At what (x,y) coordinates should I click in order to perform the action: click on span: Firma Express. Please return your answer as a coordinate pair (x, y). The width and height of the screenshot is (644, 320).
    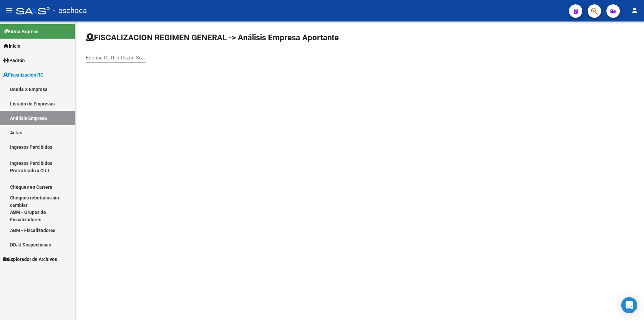
    Looking at the image, I should click on (21, 32).